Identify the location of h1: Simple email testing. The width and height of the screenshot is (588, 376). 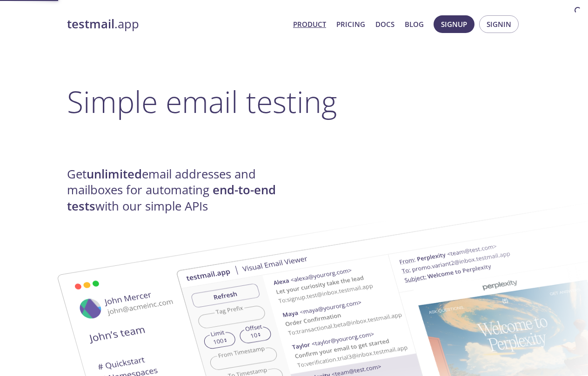
(294, 102).